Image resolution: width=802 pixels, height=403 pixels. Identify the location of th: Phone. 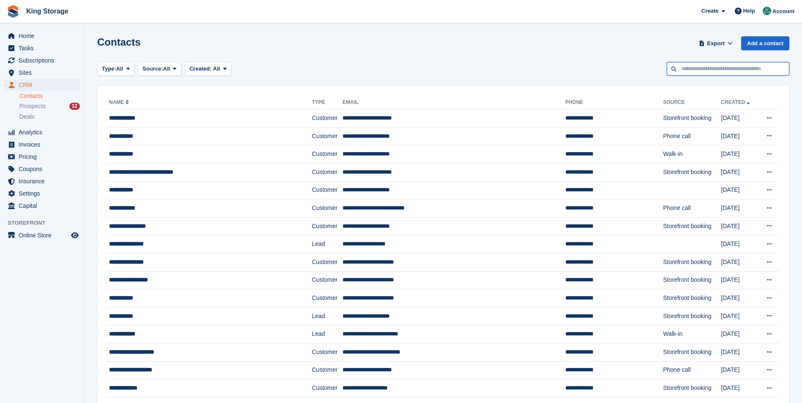
(614, 103).